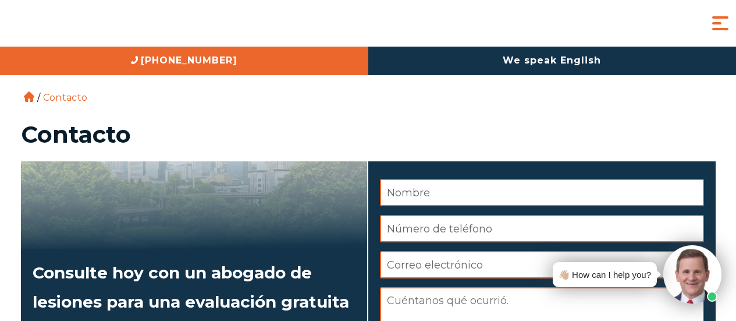 Image resolution: width=736 pixels, height=321 pixels. I want to click on h2: Consulte hoy con un abogado de lesiones para una evaluación gratuita, so click(194, 287).